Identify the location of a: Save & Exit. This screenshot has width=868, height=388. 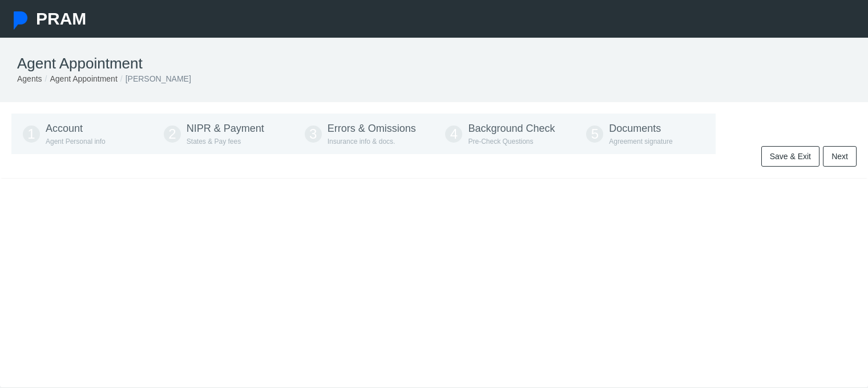
(790, 156).